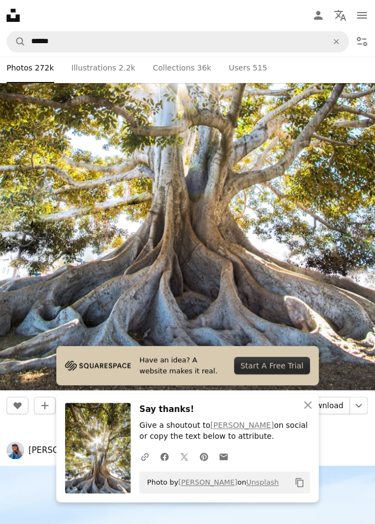 This screenshot has width=375, height=524. What do you see at coordinates (204, 457) in the screenshot?
I see `a: Share on Pinterest` at bounding box center [204, 457].